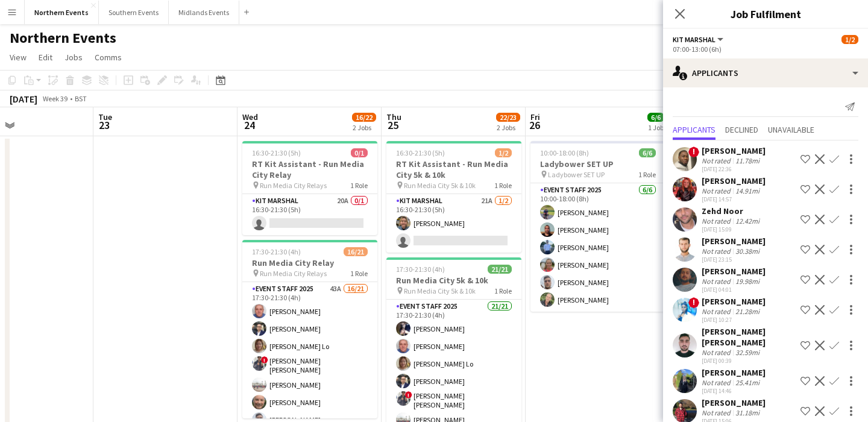 The image size is (868, 422). Describe the element at coordinates (108, 57) in the screenshot. I see `a: Comms` at that location.